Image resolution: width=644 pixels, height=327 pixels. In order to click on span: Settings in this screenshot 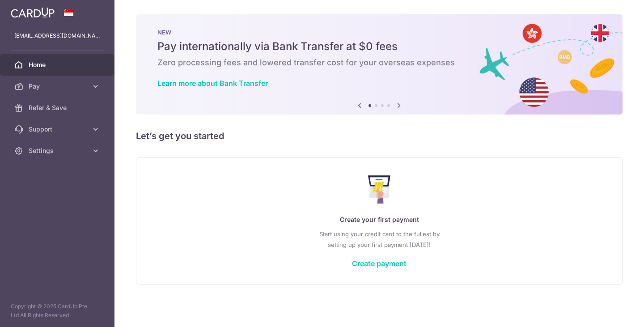, I will do `click(58, 151)`.